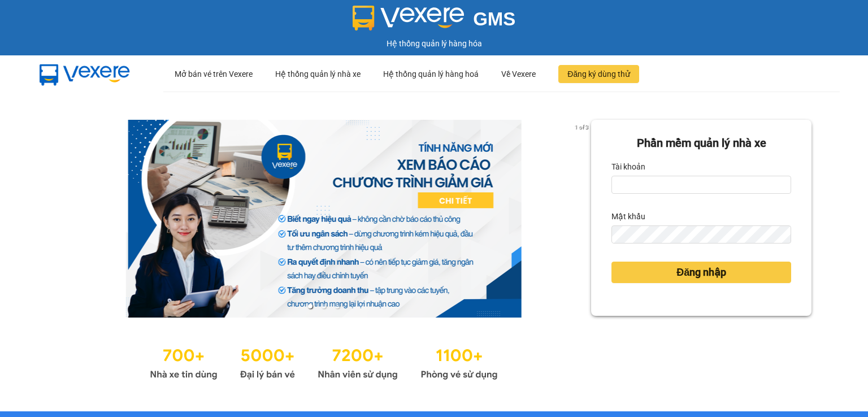 The image size is (868, 417). I want to click on label: Tài khoản, so click(628, 166).